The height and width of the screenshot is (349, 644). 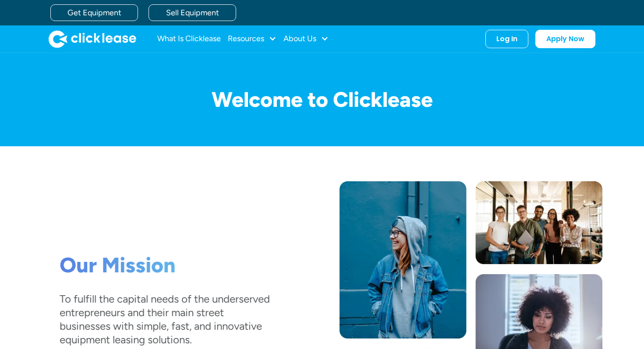 I want to click on img: Clicklease logo, so click(x=93, y=39).